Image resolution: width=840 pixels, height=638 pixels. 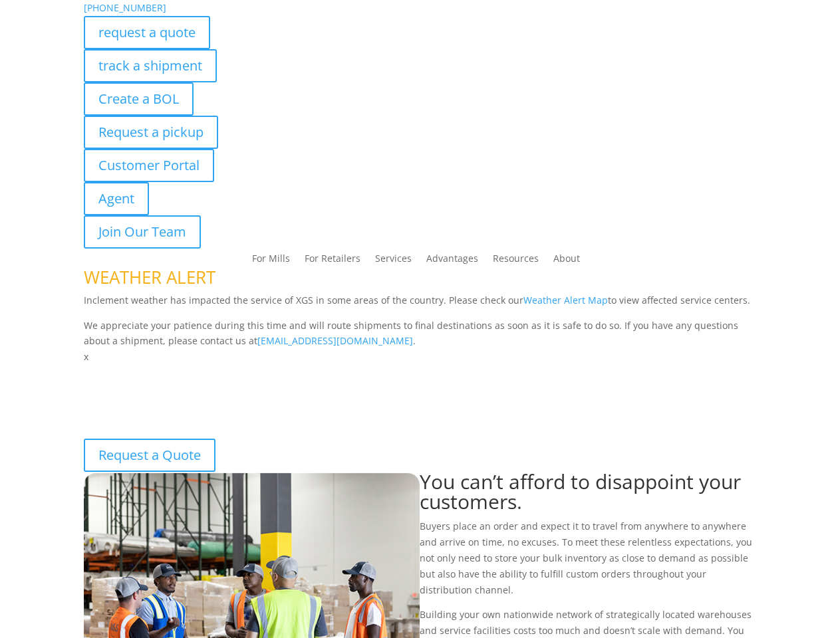 I want to click on a: Resources, so click(x=515, y=261).